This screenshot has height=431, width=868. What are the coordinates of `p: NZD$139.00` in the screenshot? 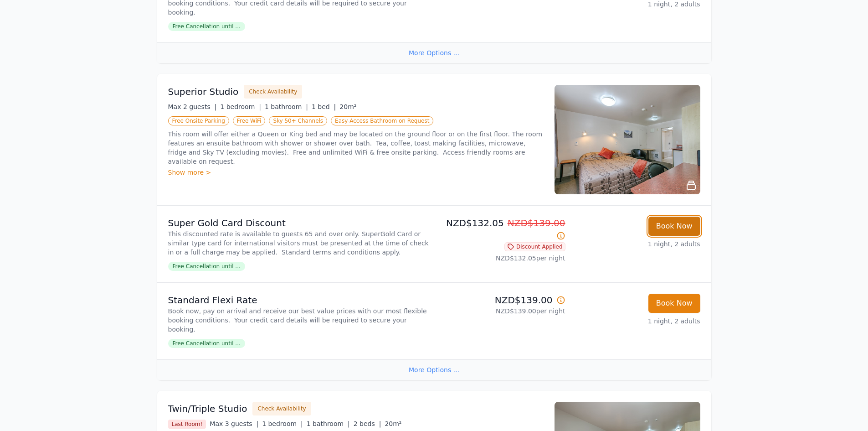 It's located at (502, 300).